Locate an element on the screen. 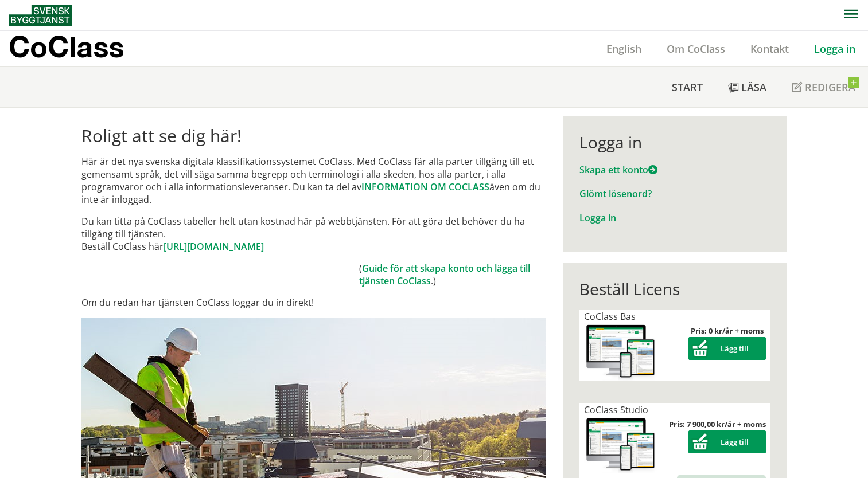 The width and height of the screenshot is (868, 478). p: CoClass is located at coordinates (66, 46).